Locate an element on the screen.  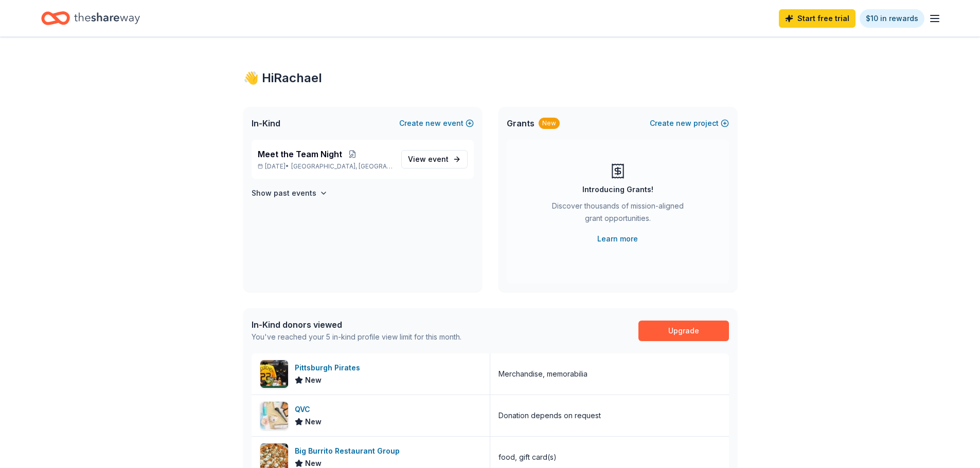
span: In-Kind is located at coordinates (266, 124).